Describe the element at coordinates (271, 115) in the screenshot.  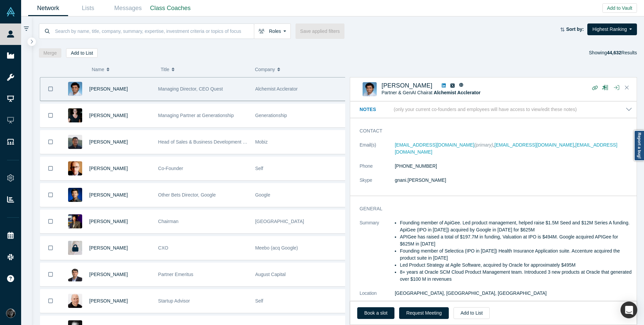
I see `span: Generationship` at that location.